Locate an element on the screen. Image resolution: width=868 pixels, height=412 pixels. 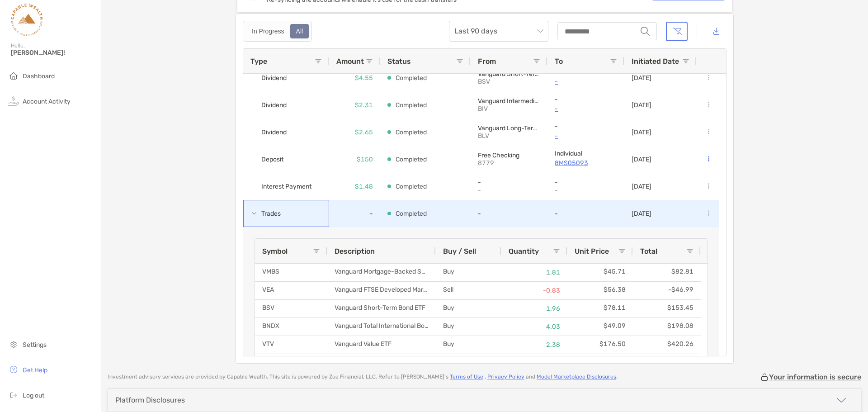
img: activity icon is located at coordinates (13, 101).